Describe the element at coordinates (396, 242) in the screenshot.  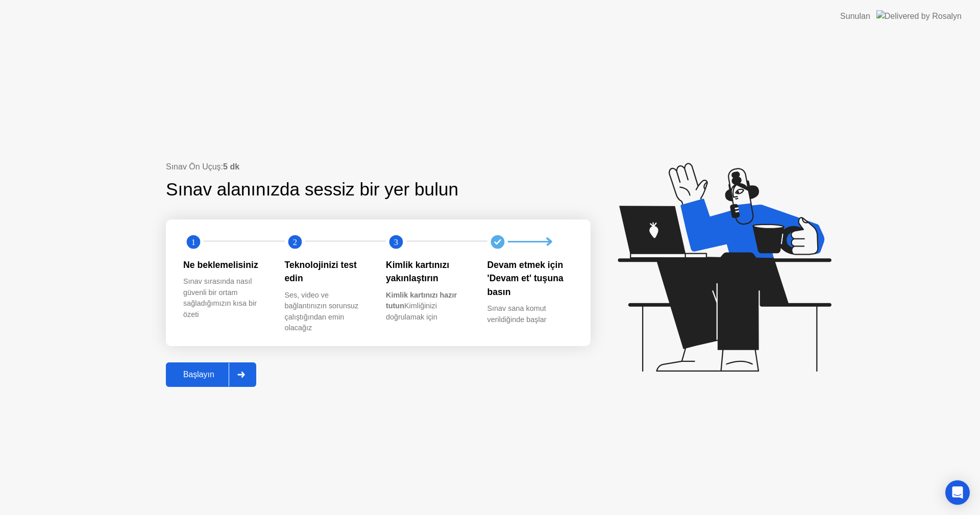
I see `text: 3` at that location.